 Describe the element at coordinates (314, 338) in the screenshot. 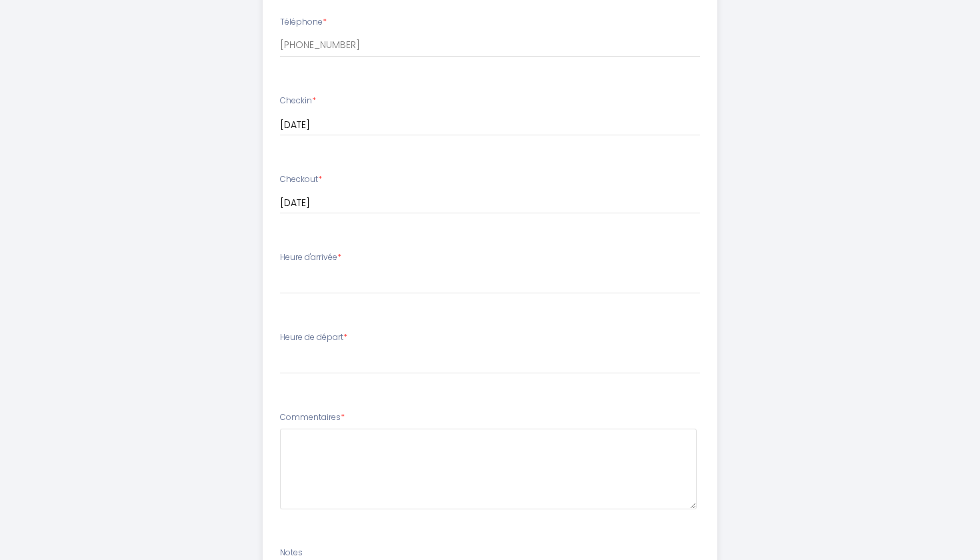

I see `label: Heure de départ` at that location.